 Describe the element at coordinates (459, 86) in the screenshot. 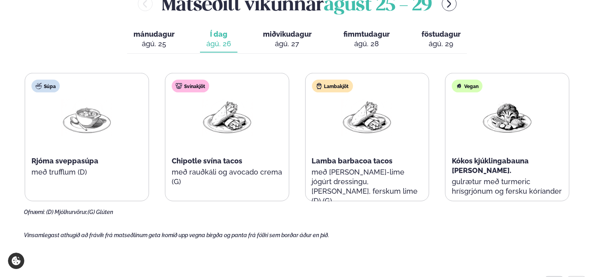

I see `img: Vegan.svg` at that location.